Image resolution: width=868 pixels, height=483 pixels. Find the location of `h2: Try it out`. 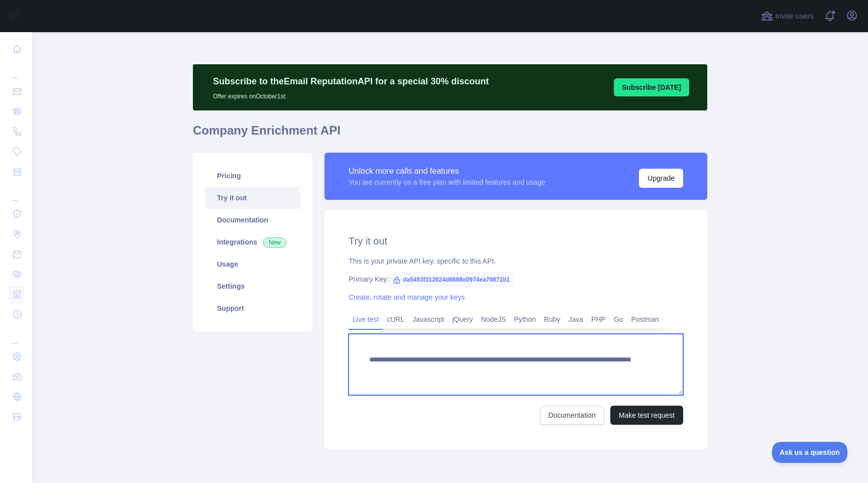

h2: Try it out is located at coordinates (516, 241).